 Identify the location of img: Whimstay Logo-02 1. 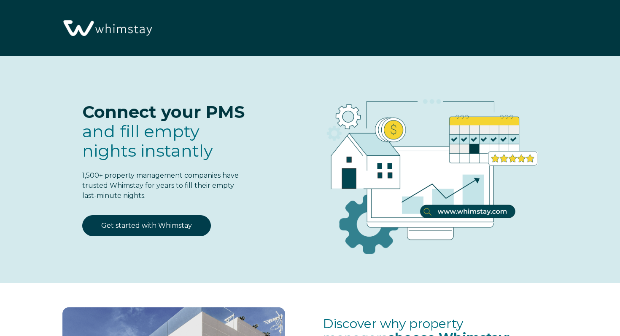
(107, 29).